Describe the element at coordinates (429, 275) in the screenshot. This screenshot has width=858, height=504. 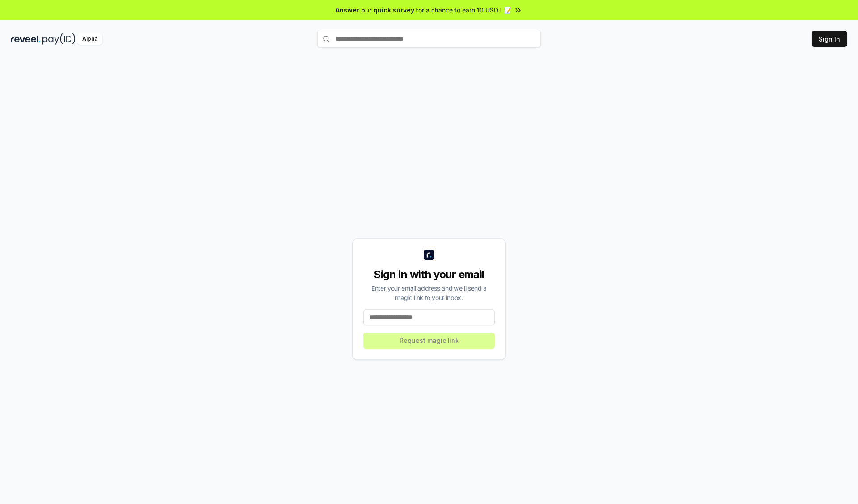
I see `div: Sign in with your email` at that location.